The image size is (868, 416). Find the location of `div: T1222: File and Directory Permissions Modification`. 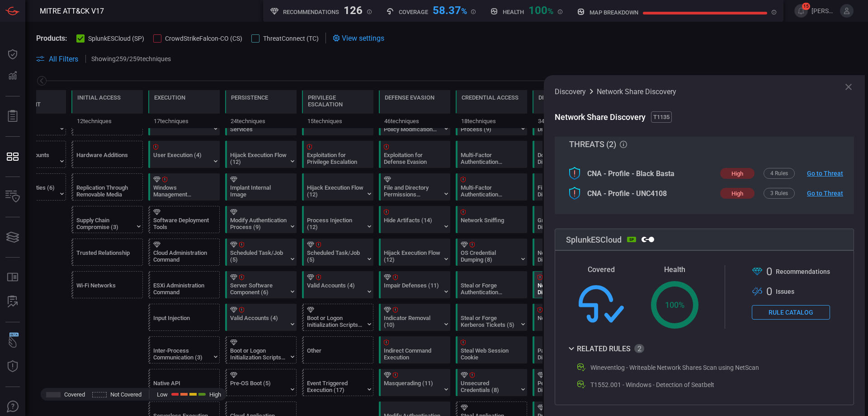

div: T1222: File and Directory Permissions Modification is located at coordinates (415, 187).